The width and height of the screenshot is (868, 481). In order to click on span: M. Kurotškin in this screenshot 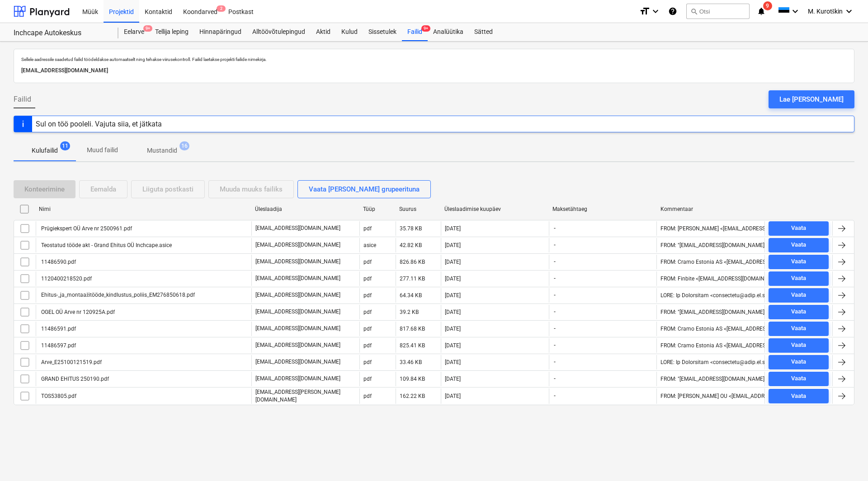, I will do `click(825, 12)`.